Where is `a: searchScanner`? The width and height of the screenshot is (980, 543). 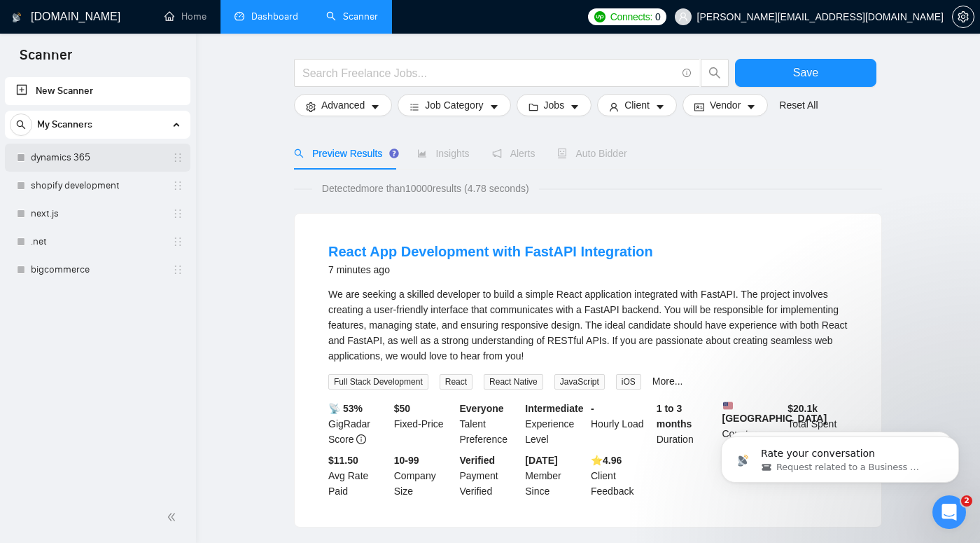 a: searchScanner is located at coordinates (352, 16).